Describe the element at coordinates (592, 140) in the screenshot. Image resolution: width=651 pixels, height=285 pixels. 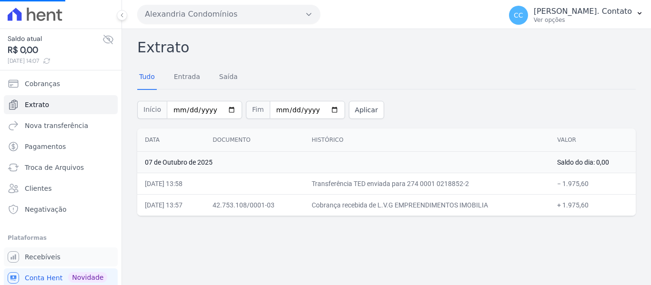
I see `th: Valor` at that location.